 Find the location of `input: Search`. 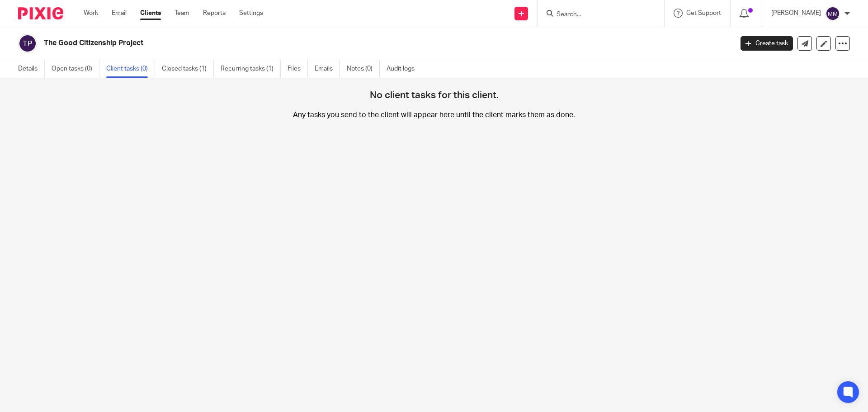

input: Search is located at coordinates (596, 15).